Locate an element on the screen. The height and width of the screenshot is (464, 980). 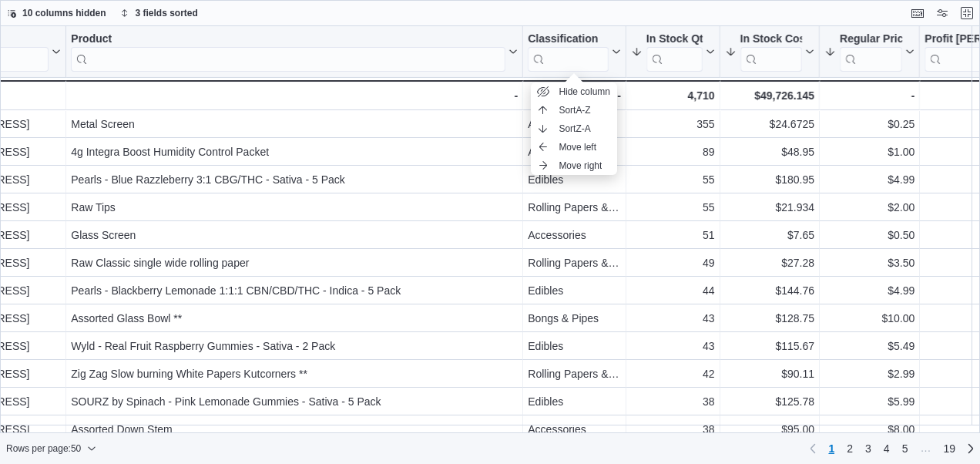
button: Display options is located at coordinates (942, 13).